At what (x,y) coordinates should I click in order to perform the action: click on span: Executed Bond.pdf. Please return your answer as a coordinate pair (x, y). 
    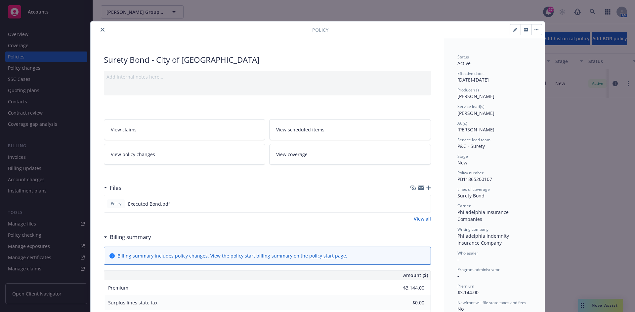
    Looking at the image, I should click on (149, 204).